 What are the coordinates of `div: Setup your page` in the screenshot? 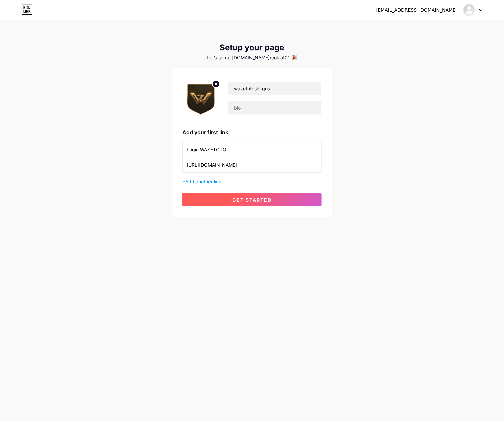 It's located at (252, 47).